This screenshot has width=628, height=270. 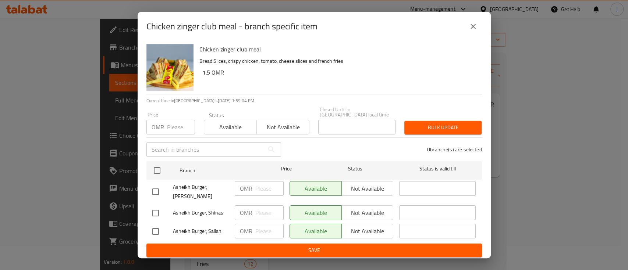 What do you see at coordinates (230, 127) in the screenshot?
I see `button: Available` at bounding box center [230, 127].